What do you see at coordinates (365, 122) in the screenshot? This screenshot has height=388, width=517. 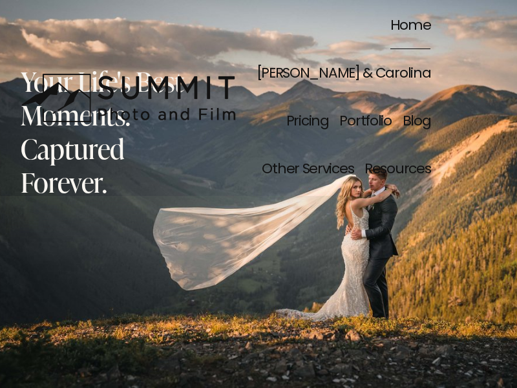 I see `a: Portfolio` at bounding box center [365, 122].